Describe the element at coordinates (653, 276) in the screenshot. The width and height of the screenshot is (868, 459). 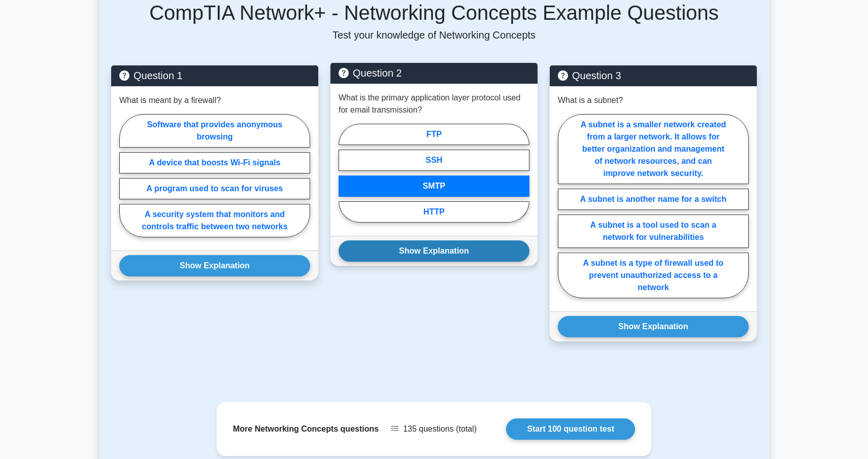
I see `label: A subnet is a type of firewall used to prevent unauthorized access to a network` at that location.